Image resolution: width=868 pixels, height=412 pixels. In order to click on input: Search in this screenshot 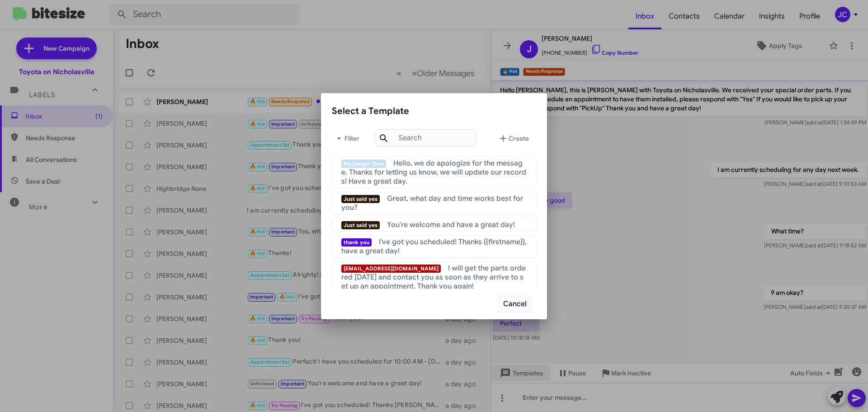, I will do `click(426, 138)`.